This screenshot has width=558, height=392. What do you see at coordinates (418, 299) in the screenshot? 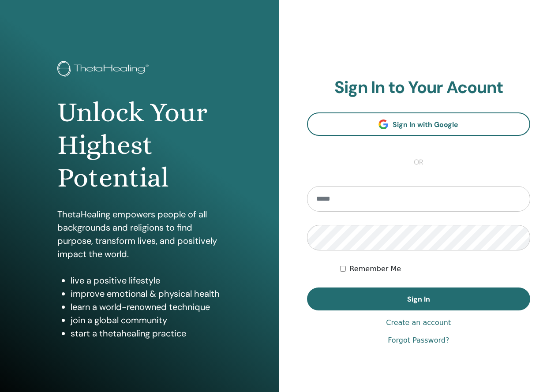
I see `span: Sign In` at bounding box center [418, 299].